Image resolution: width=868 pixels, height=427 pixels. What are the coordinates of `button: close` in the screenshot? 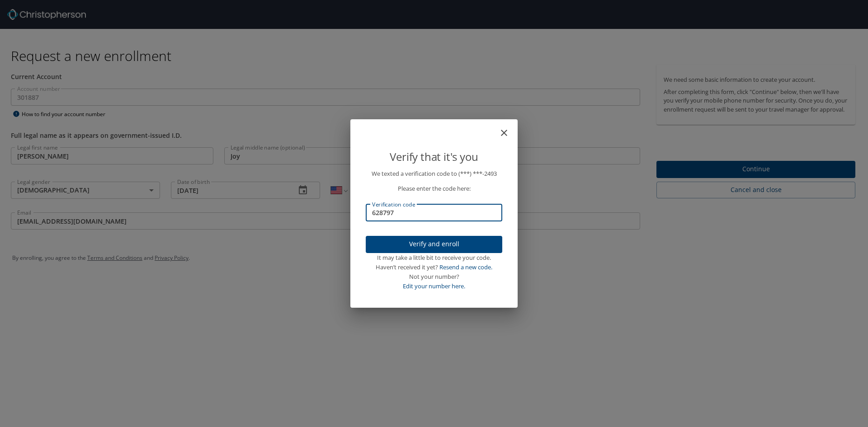 It's located at (509, 128).